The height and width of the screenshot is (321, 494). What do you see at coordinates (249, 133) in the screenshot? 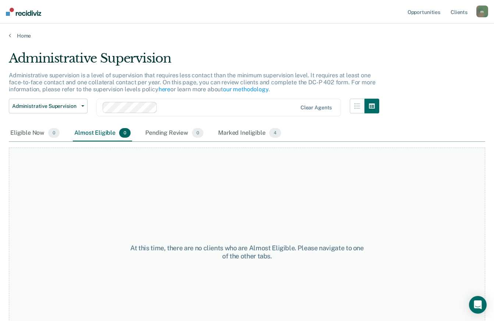
I see `div: Marked Ineligible4` at bounding box center [249, 133].